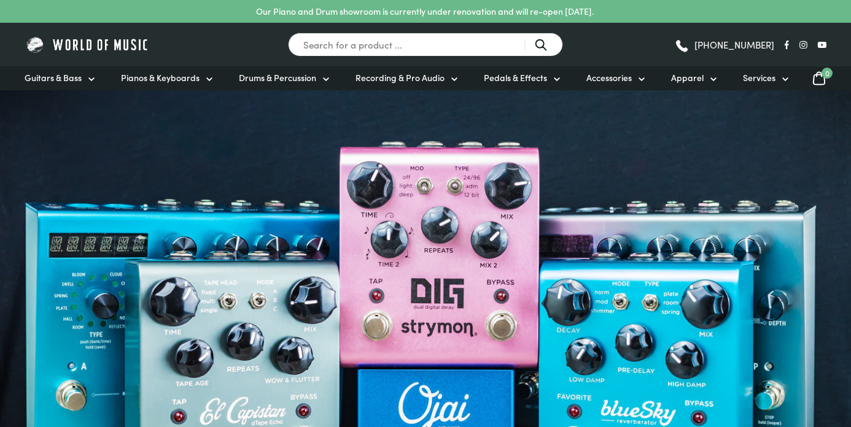 This screenshot has width=851, height=427. I want to click on span: Accessories, so click(609, 77).